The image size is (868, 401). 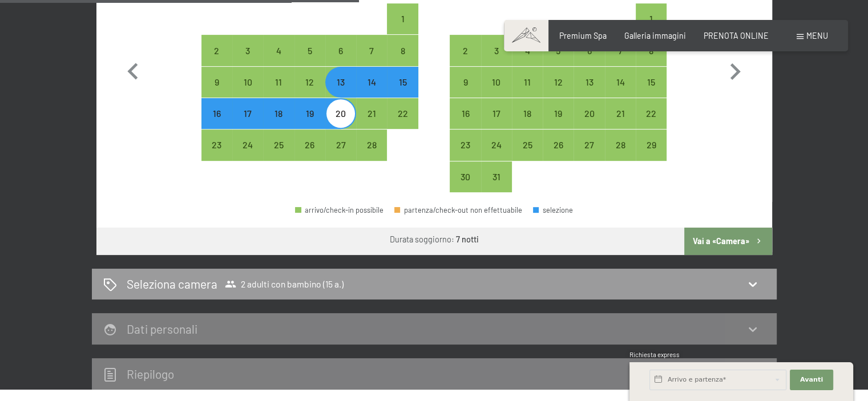 What do you see at coordinates (217, 154) in the screenshot?
I see `div: 23` at bounding box center [217, 154].